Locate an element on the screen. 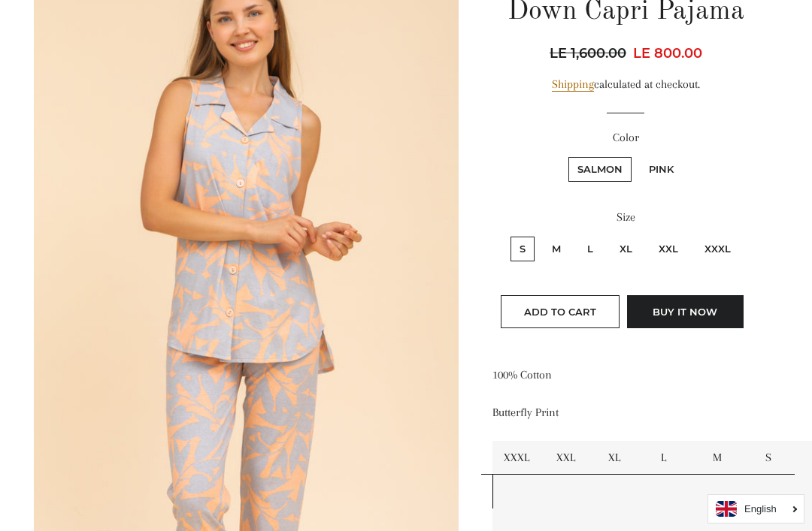  label: Size is located at coordinates (626, 217).